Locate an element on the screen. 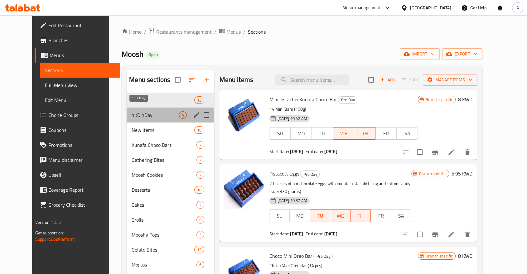  a: Edit menu item is located at coordinates (451, 234).